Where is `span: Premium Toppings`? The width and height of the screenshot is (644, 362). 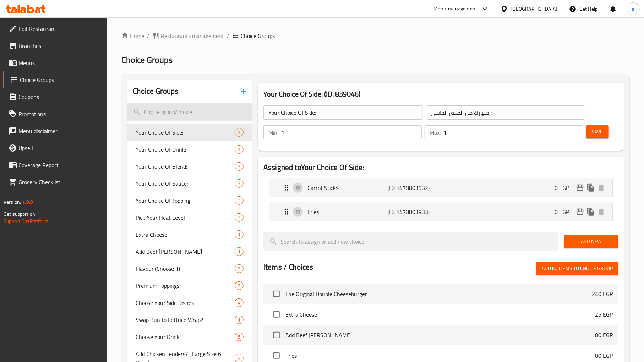 span: Premium Toppings is located at coordinates (185, 285).